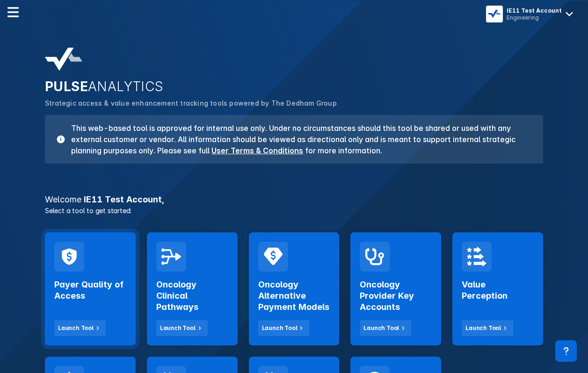  Describe the element at coordinates (257, 150) in the screenshot. I see `a: User Terms & Conditions` at that location.